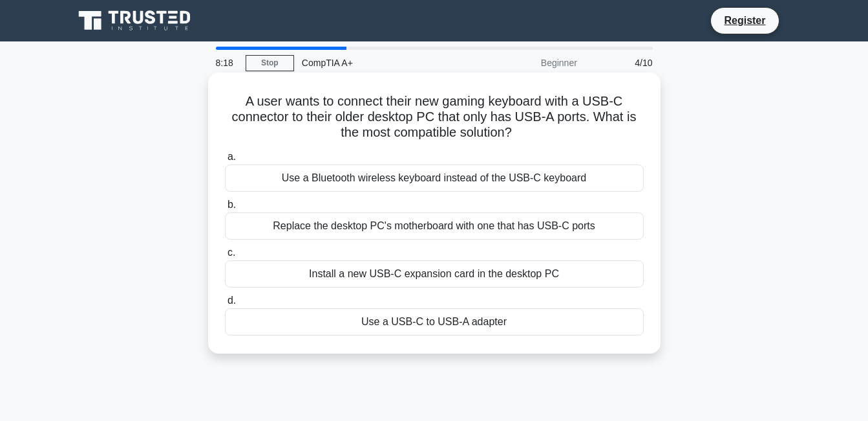 The width and height of the screenshot is (868, 421). Describe the element at coordinates (231, 156) in the screenshot. I see `span: a.` at that location.